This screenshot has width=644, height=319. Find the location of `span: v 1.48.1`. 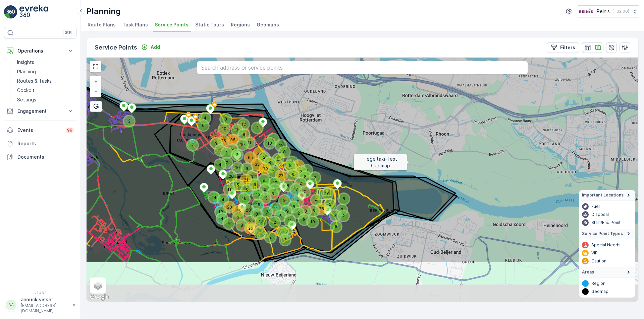

span: v 1.48.1 is located at coordinates (40, 293).